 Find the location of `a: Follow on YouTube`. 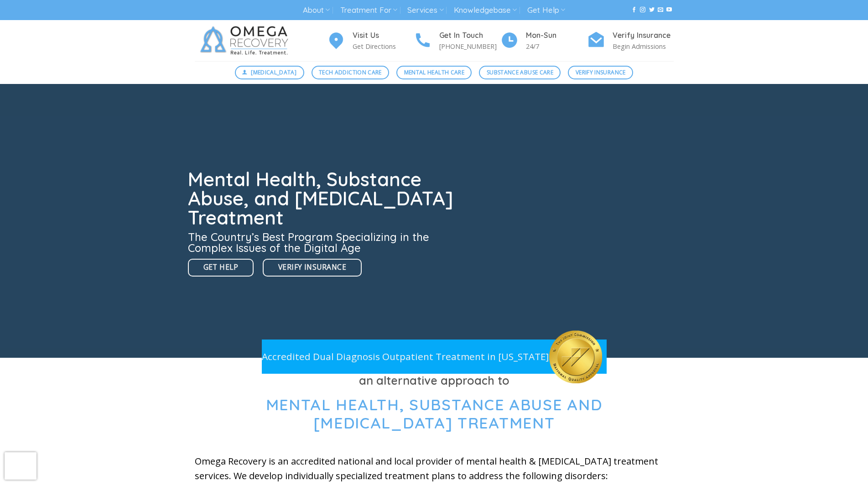

a: Follow on YouTube is located at coordinates (669, 10).